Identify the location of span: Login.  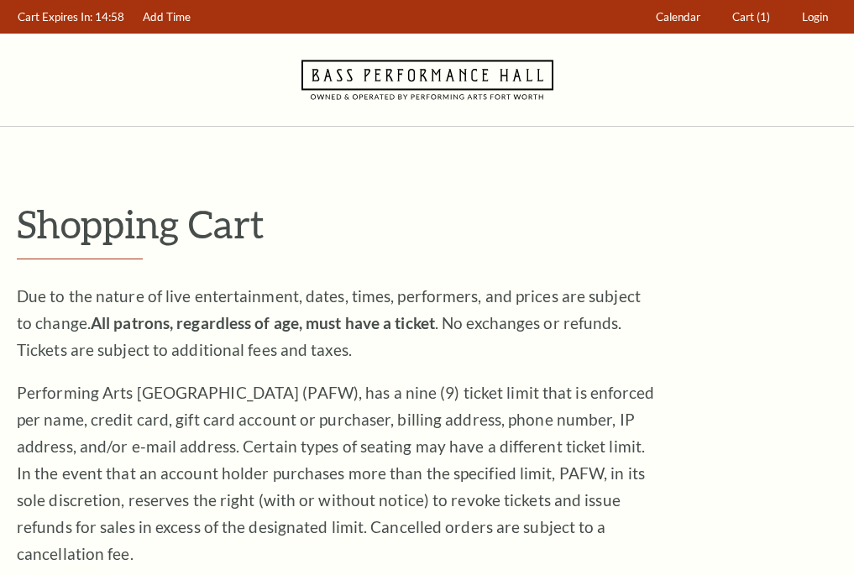
(814, 17).